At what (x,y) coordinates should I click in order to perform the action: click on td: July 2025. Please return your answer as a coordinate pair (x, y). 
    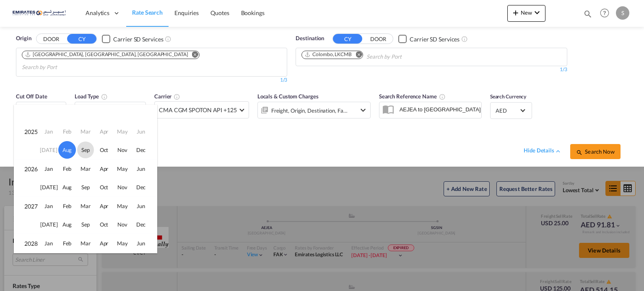
    Looking at the image, I should click on (49, 150).